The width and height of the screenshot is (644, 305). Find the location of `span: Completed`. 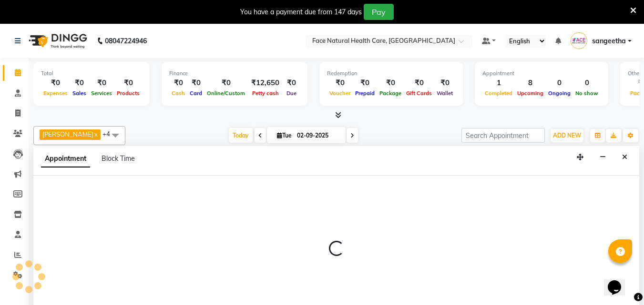

span: Completed is located at coordinates (498, 93).